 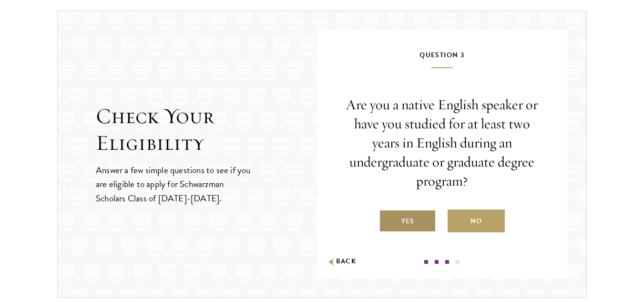 What do you see at coordinates (476, 221) in the screenshot?
I see `label: No` at bounding box center [476, 221].